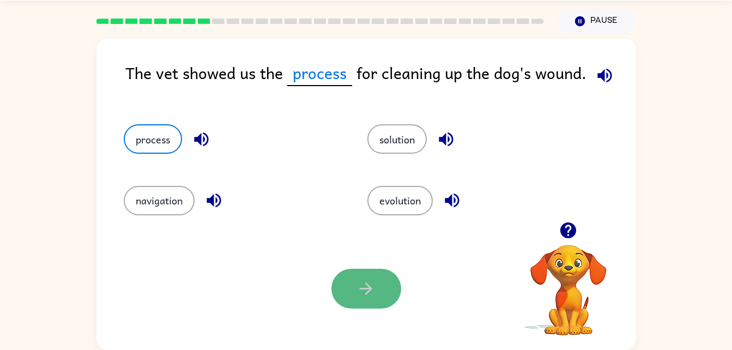 The image size is (732, 350). Describe the element at coordinates (397, 139) in the screenshot. I see `button: solution` at that location.